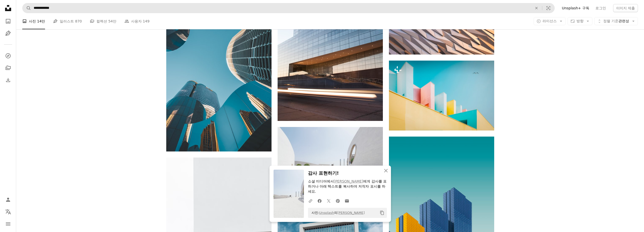  I want to click on a: 로그인, so click(600, 8).